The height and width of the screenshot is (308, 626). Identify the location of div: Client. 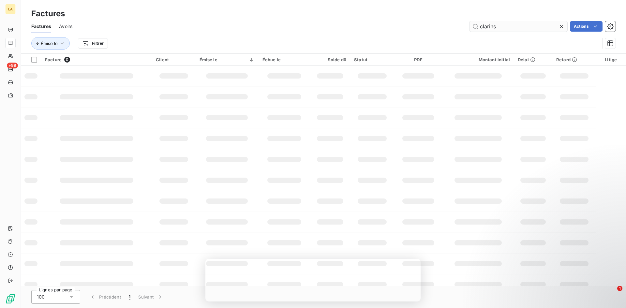
(174, 60).